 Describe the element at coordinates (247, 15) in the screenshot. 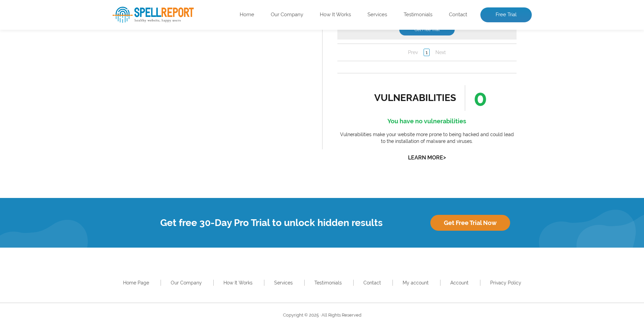

I see `a: Home` at that location.